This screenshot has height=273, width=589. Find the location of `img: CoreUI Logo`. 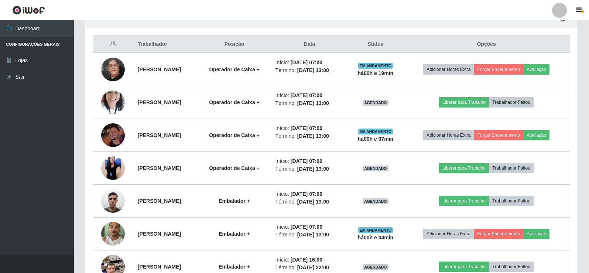

img: CoreUI Logo is located at coordinates (28, 10).